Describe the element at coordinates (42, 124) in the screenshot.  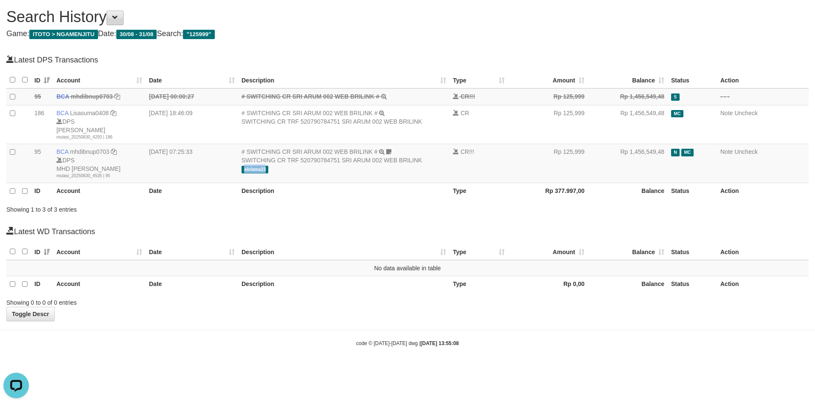
I see `td: 186` at that location.